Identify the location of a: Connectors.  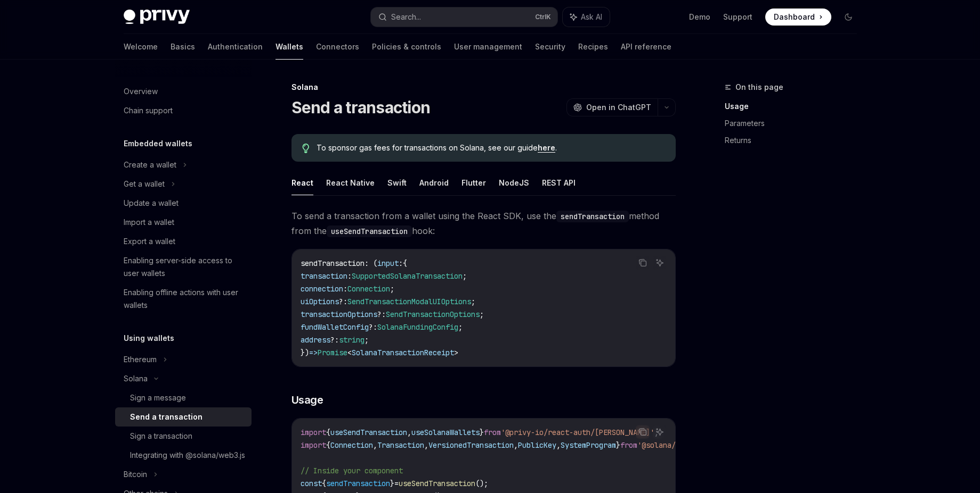
(337, 47).